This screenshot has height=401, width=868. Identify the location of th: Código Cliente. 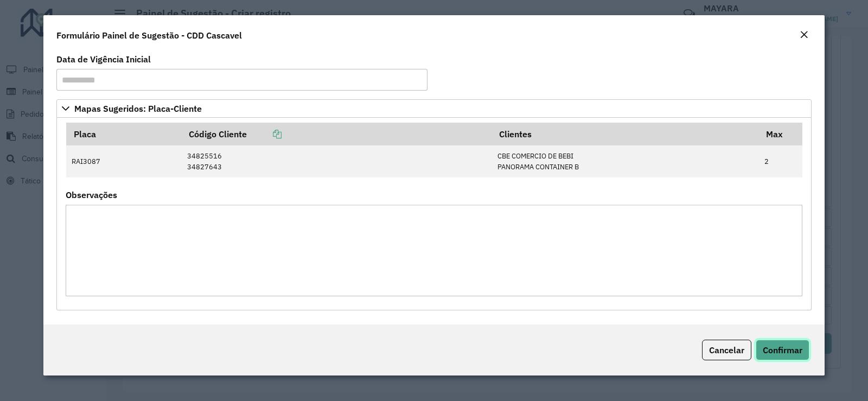
(336, 134).